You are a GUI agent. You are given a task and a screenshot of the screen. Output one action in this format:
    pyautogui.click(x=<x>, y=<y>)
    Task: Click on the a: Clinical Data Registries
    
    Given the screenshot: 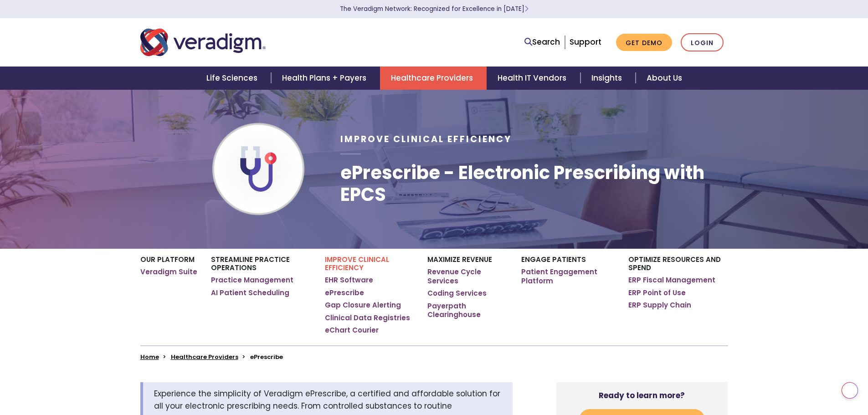 What is the action you would take?
    pyautogui.click(x=367, y=318)
    